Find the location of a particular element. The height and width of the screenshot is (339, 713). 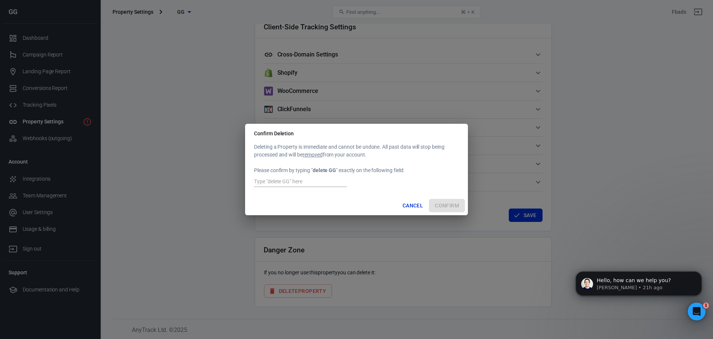

u: removed is located at coordinates (313, 155).